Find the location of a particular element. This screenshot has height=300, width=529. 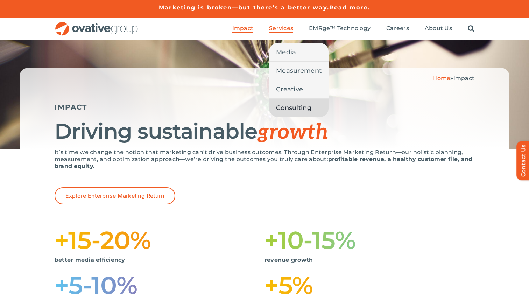

a: About Us is located at coordinates (438, 29).